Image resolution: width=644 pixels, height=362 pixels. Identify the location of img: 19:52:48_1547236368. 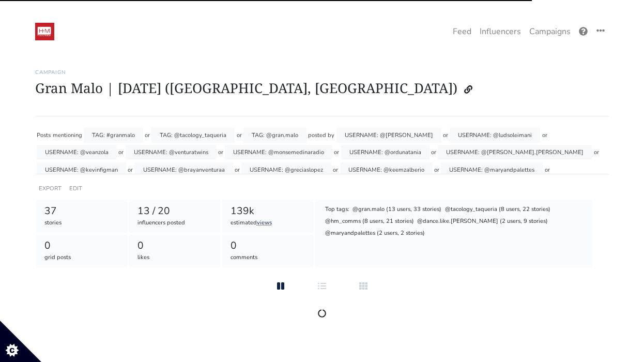
(44, 32).